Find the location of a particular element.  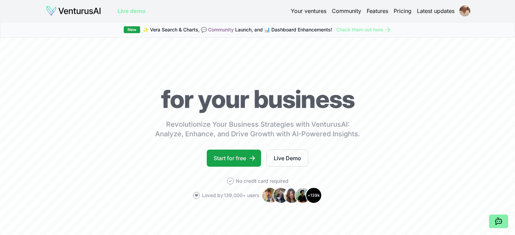

a: Pricing is located at coordinates (403, 11).